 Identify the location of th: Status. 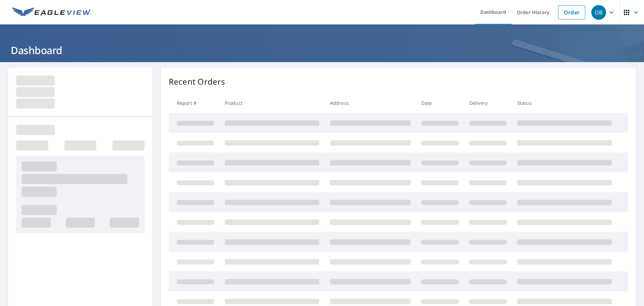
(564, 103).